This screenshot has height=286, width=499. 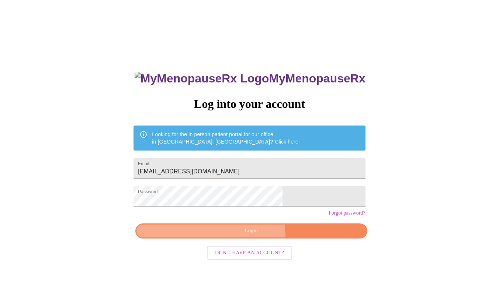 What do you see at coordinates (251, 231) in the screenshot?
I see `span: Login` at bounding box center [251, 231].